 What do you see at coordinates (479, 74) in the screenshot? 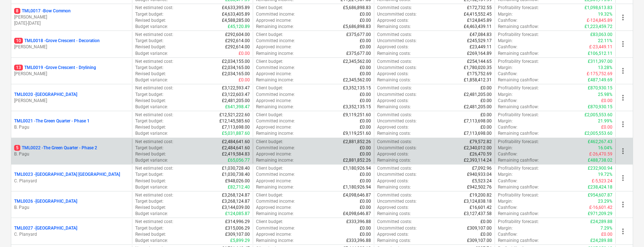
I see `p: £175,752.69` at bounding box center [479, 74].